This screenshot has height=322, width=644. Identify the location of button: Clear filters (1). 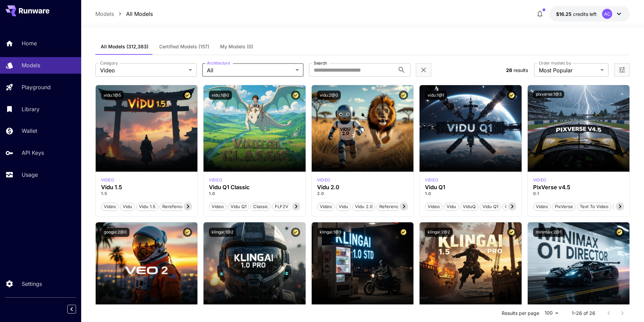
(424, 70).